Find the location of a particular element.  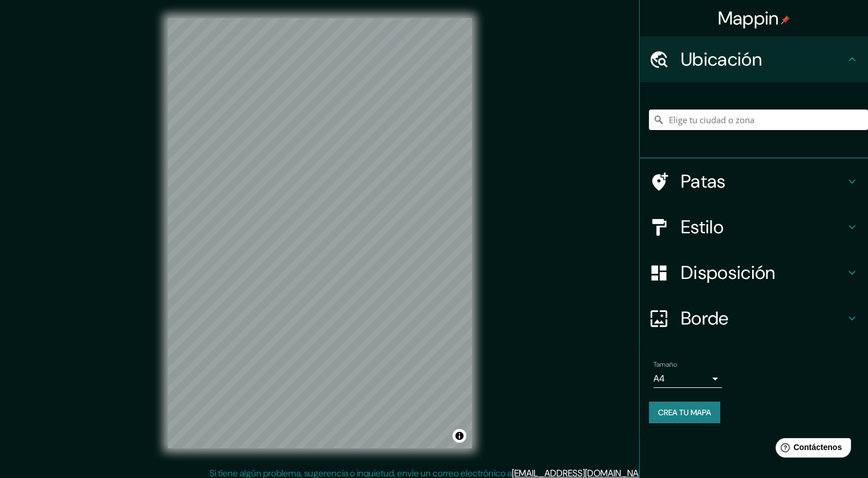

div: Patas is located at coordinates (754, 181).